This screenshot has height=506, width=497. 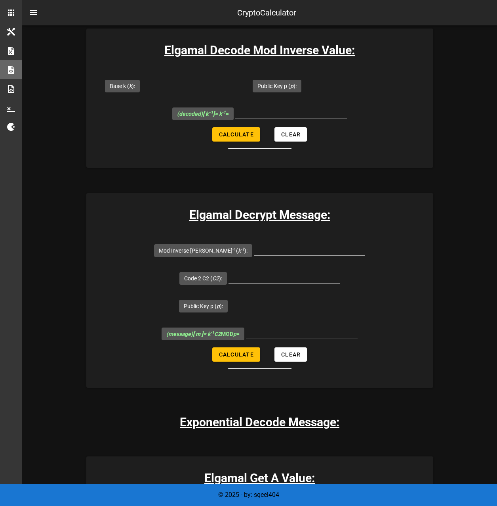 I want to click on span: MOD =, so click(x=203, y=334).